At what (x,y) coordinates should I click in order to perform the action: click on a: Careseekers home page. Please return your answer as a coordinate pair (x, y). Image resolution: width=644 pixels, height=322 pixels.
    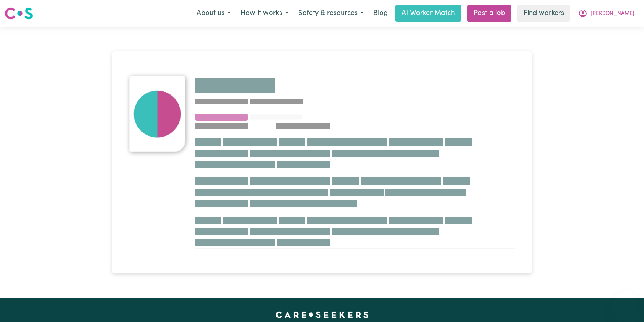
    Looking at the image, I should click on (322, 315).